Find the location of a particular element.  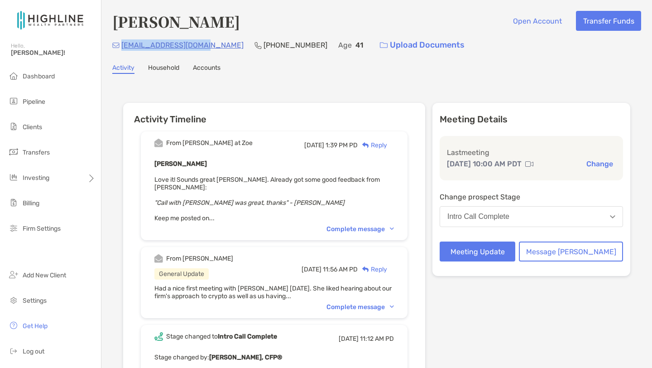

span: Dashboard is located at coordinates (38, 76).